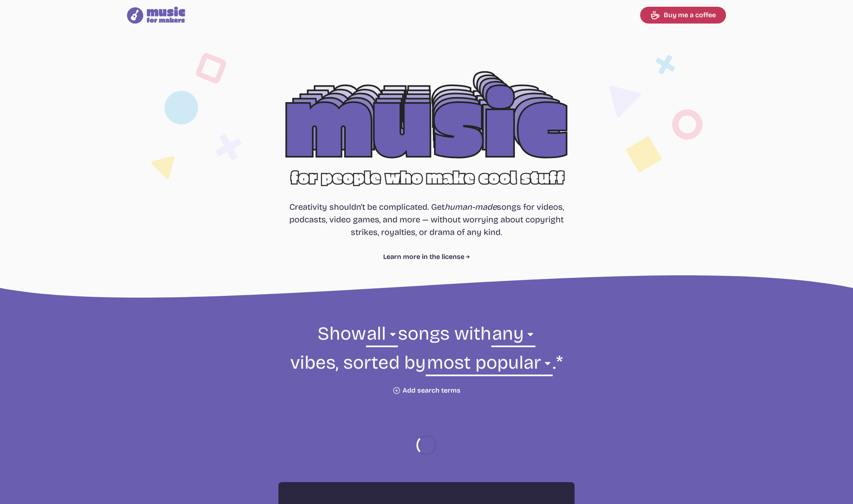 Image resolution: width=853 pixels, height=504 pixels. I want to click on form: Show songs with vibes, sorted by ., so click(426, 358).